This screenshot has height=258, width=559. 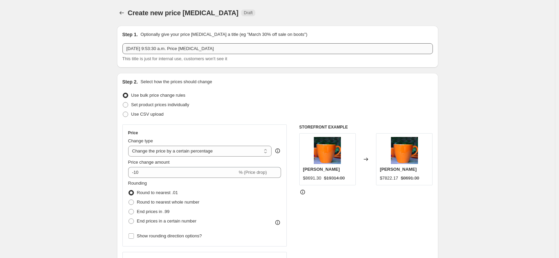 What do you see at coordinates (168, 202) in the screenshot?
I see `span: Round to nearest whole number` at bounding box center [168, 202].